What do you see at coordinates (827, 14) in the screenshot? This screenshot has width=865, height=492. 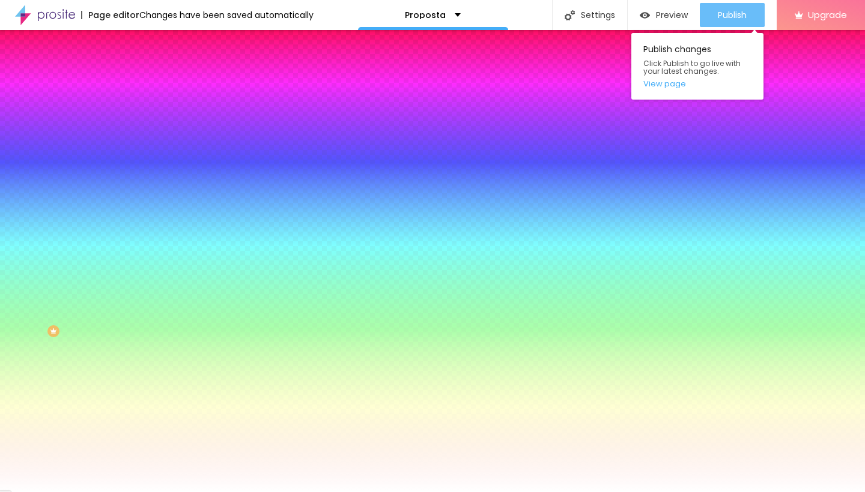 I see `span: Upgrade` at bounding box center [827, 14].